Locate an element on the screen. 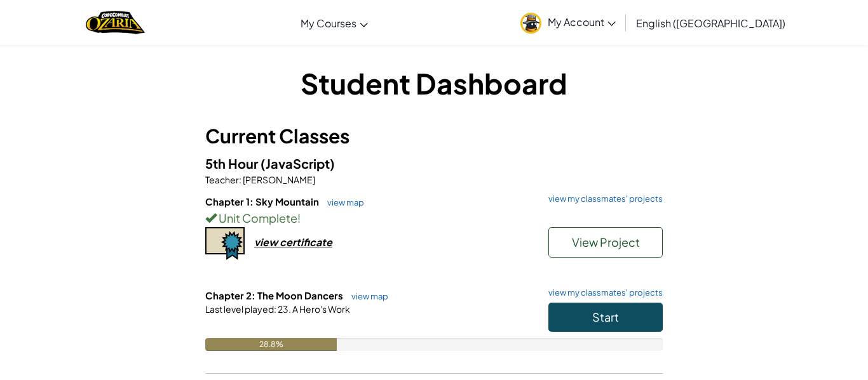 The image size is (868, 380). img: certificate-icon.png is located at coordinates (225, 244).